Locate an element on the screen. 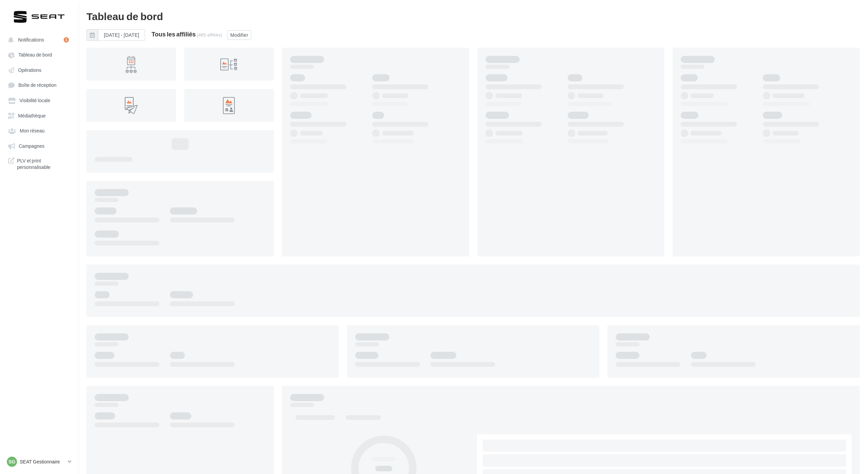 This screenshot has width=868, height=474. button: Modifier is located at coordinates (239, 35).